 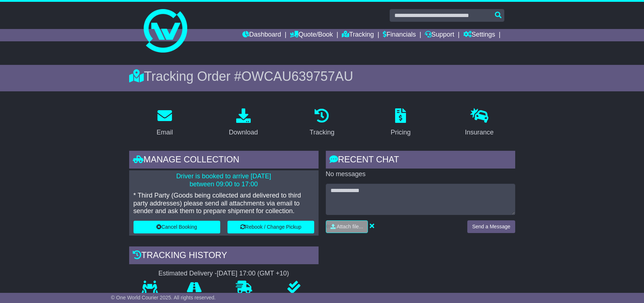 I want to click on div: Download, so click(x=243, y=132).